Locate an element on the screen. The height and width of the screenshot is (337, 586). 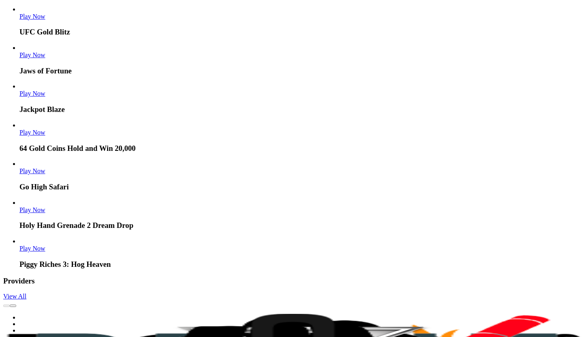
h3: UFC Gold Blitz is located at coordinates (301, 32).